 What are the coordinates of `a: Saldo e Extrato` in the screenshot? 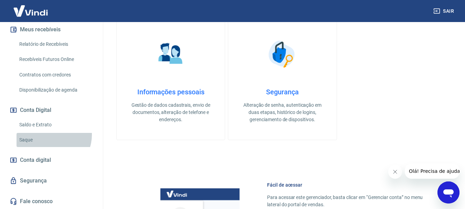 It's located at (55, 125).